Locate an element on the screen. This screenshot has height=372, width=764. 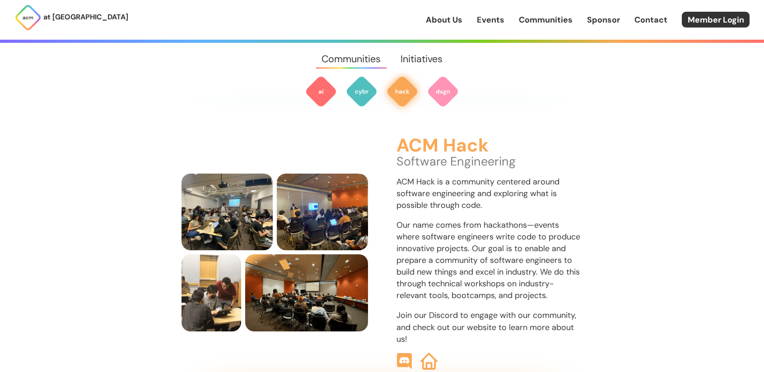
p: ACM Hack is a community centered around software engineering and exploring what is possible throu... is located at coordinates (489, 194).